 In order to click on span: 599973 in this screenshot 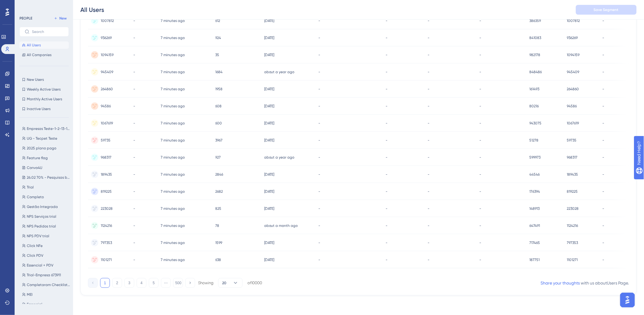, I will do `click(535, 157)`.